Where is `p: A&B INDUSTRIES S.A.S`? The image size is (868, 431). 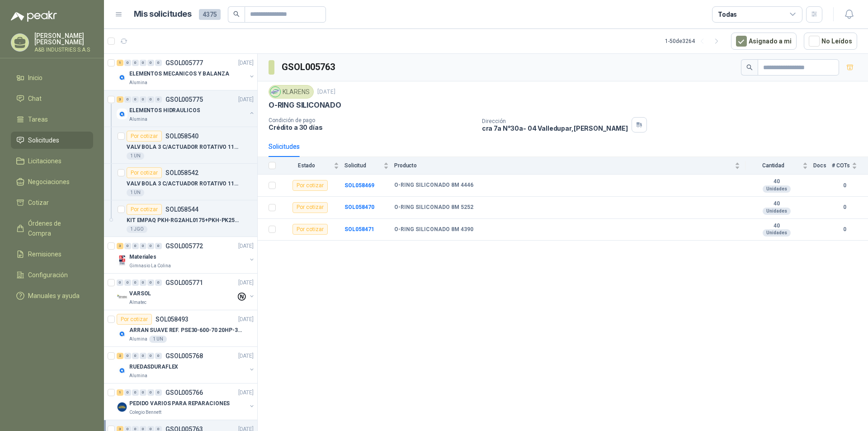 p: A&B INDUSTRIES S.A.S is located at coordinates (64, 50).